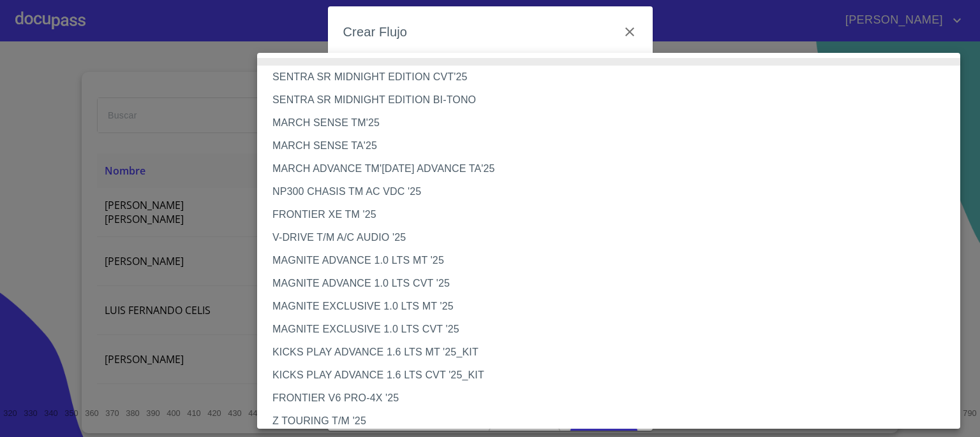 This screenshot has height=437, width=980. I want to click on li: MARCH SENSE TM'25, so click(613, 123).